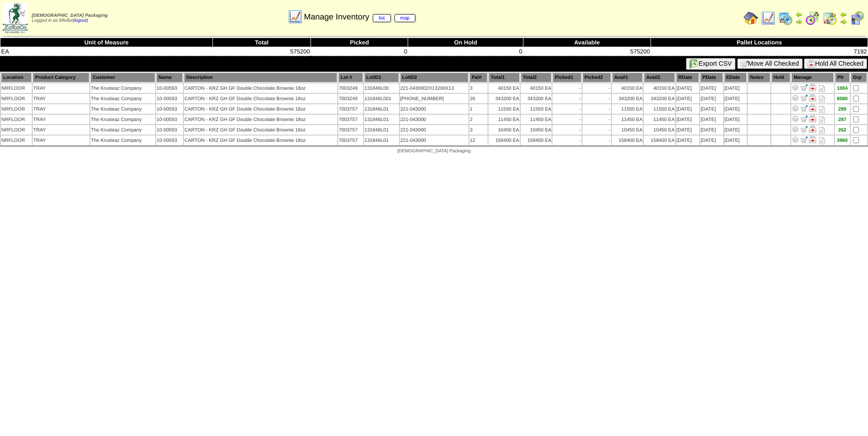  I want to click on img: line_graph.gif, so click(768, 18).